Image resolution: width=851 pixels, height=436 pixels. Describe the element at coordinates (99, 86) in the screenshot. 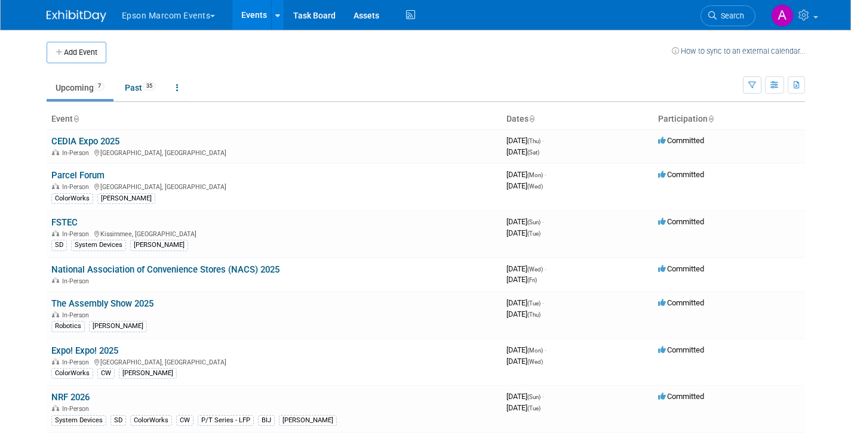

I see `span: 7` at that location.